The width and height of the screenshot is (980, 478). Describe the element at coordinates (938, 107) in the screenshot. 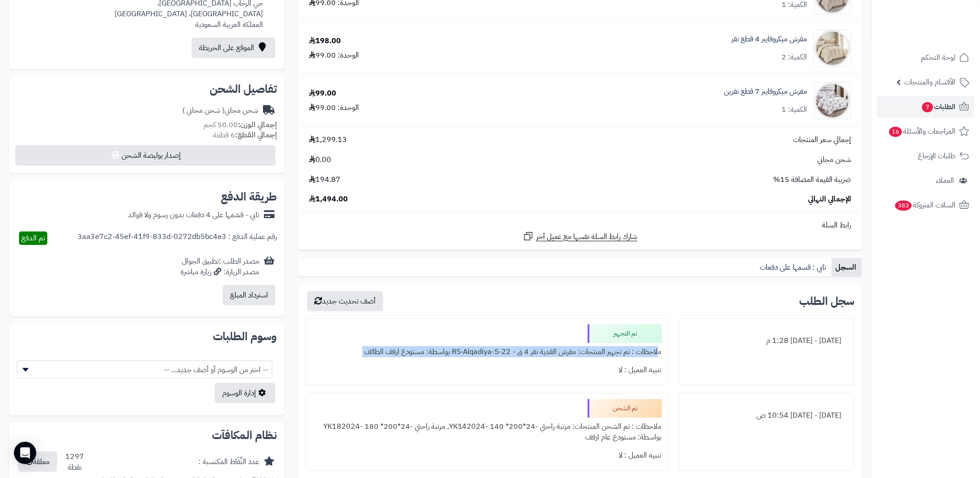

I see `span: الطلبات` at that location.